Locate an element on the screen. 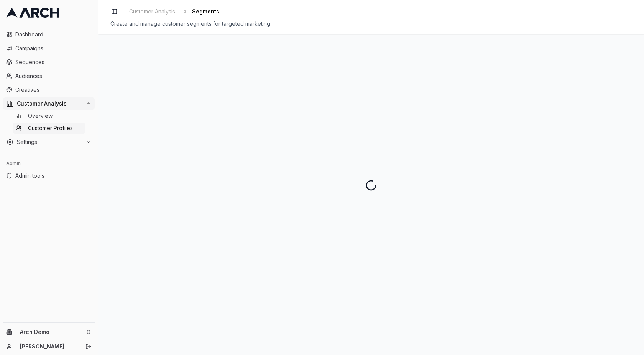 The height and width of the screenshot is (355, 644). a: Audiences is located at coordinates (49, 76).